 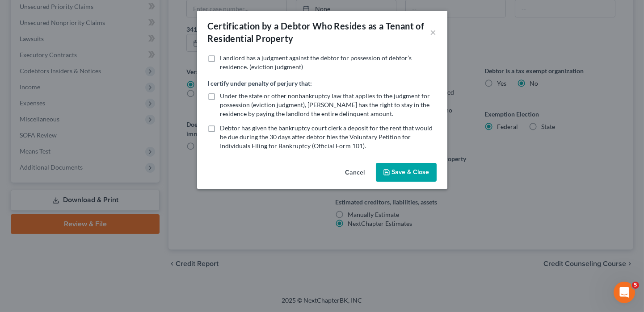 I want to click on span: Landlord has a judgment against the debtor for possession of debtor’s residence. (eviction judgment), so click(x=316, y=62).